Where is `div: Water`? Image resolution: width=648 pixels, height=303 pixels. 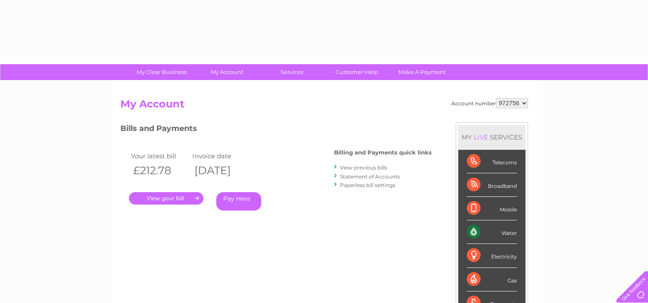
div: Water is located at coordinates (492, 232).